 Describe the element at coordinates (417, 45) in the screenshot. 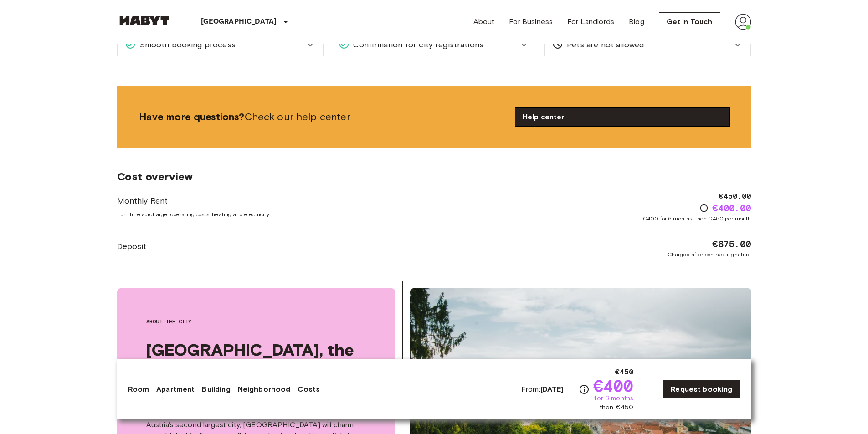

I see `span: Confirmation for city registrations` at that location.